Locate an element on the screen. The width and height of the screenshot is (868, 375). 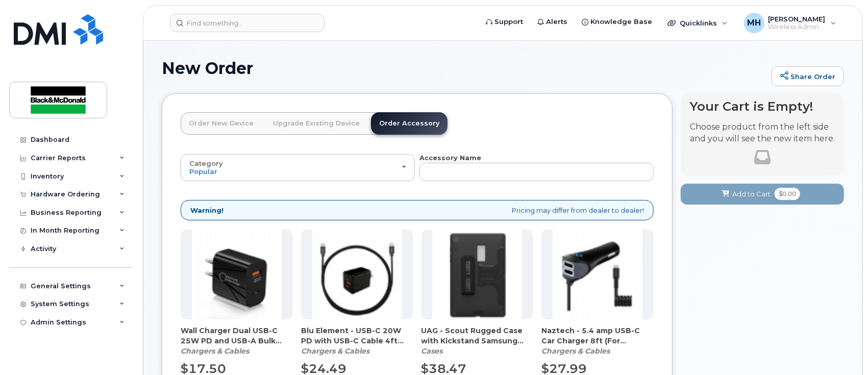
h4: Your Cart is Empty! is located at coordinates (763, 106).